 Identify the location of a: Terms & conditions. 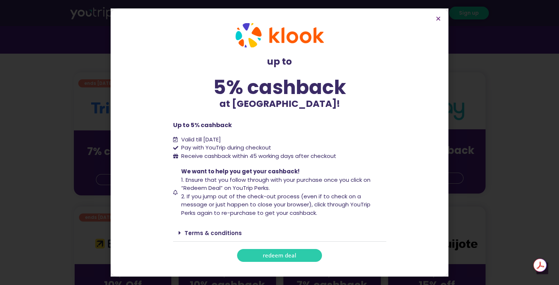
(213, 233).